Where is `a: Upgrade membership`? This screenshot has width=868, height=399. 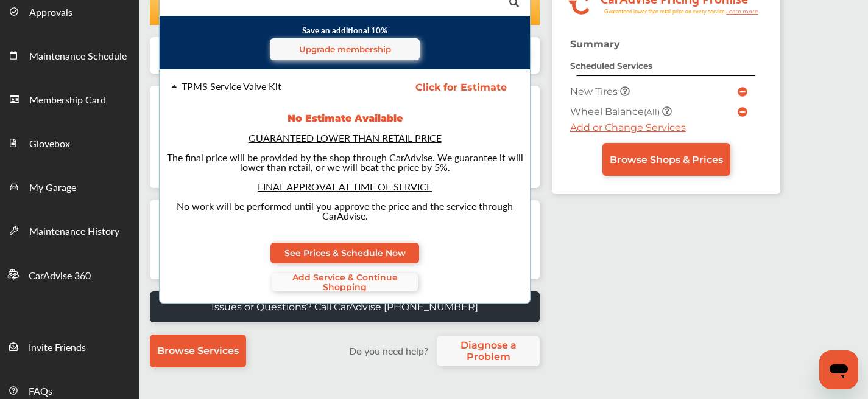 a: Upgrade membership is located at coordinates (344, 50).